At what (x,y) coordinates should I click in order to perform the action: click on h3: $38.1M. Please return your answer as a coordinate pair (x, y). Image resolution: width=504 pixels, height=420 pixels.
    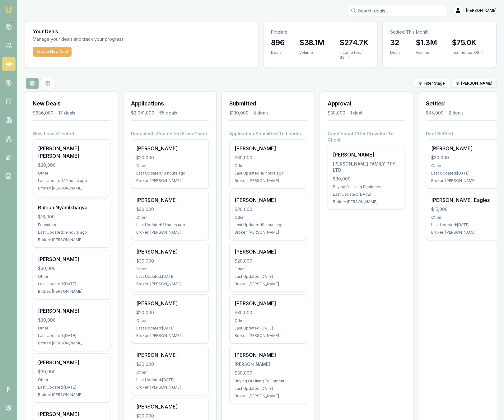
    Looking at the image, I should click on (312, 42).